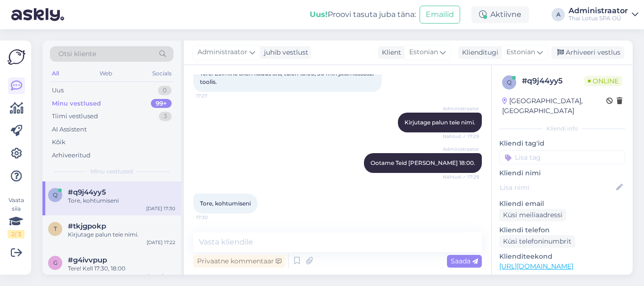 This screenshot has width=644, height=286. I want to click on div: Tere! Kell 17:30, 18:00, so click(122, 269).